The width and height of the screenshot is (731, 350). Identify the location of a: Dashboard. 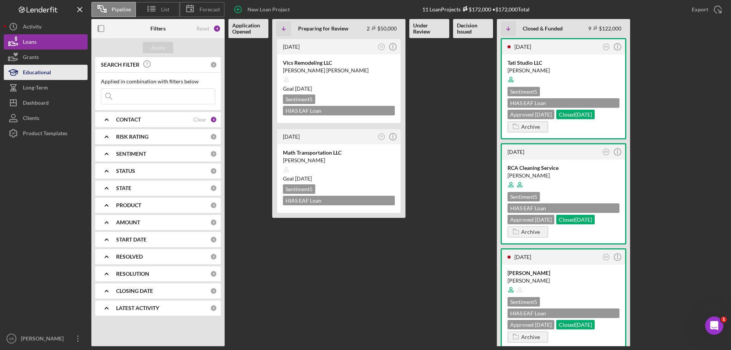
(46, 103).